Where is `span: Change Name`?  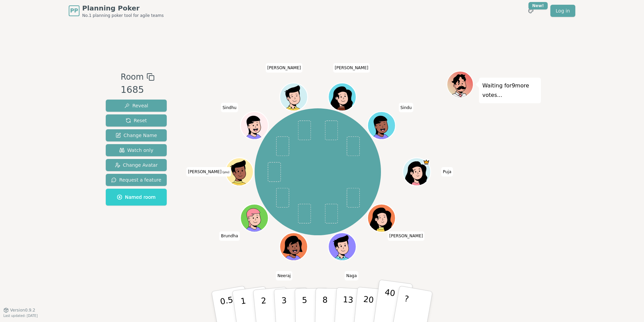 span: Change Name is located at coordinates (136, 136).